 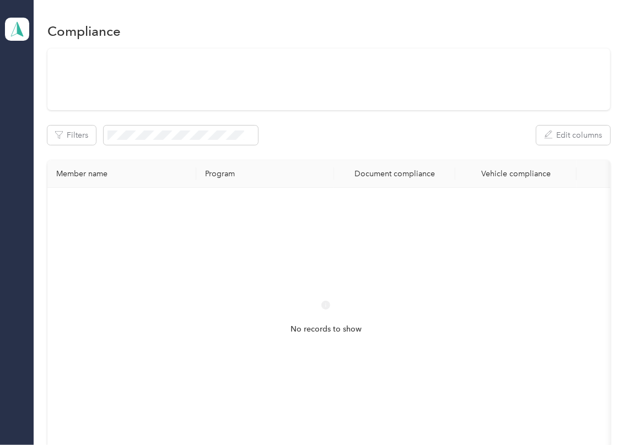 I want to click on div: Document compliance, so click(x=395, y=174).